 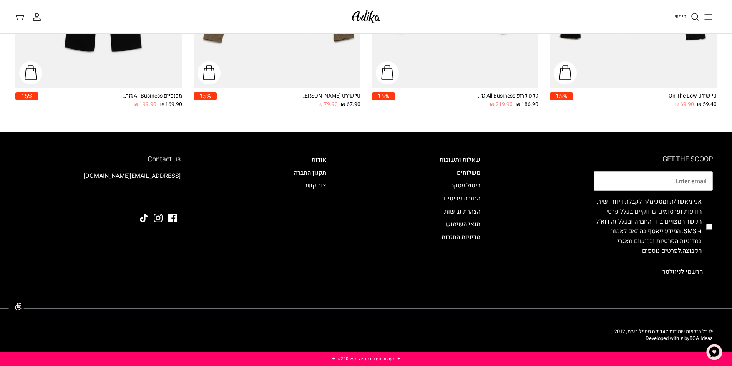 I want to click on span: 59.40 ₪, so click(x=706, y=104).